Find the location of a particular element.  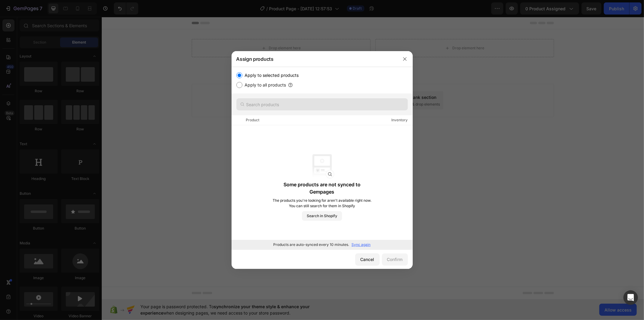

div: Confirm is located at coordinates (395, 259).